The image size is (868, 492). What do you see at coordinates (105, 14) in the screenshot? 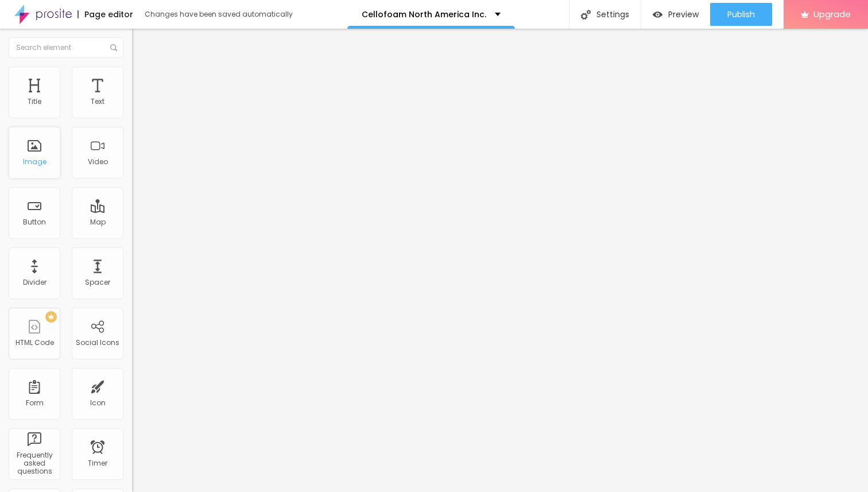
I see `div: Page editor` at bounding box center [105, 14].